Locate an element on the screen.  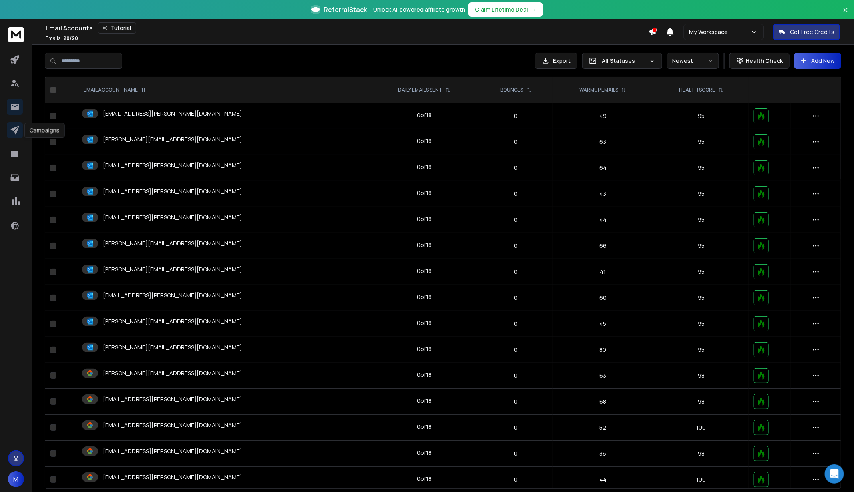
button: Add New is located at coordinates (818, 61).